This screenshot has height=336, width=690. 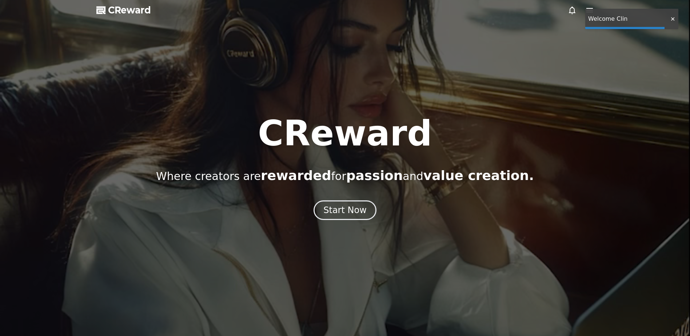 I want to click on span: rewarded, so click(x=296, y=175).